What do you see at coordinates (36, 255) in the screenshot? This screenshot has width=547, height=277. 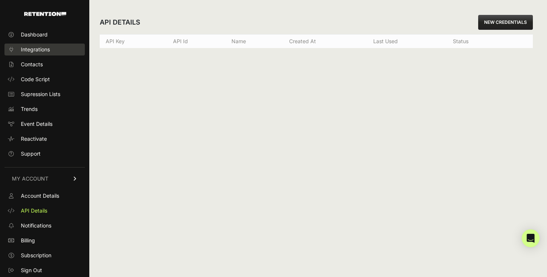 I see `span: Subscription` at bounding box center [36, 255].